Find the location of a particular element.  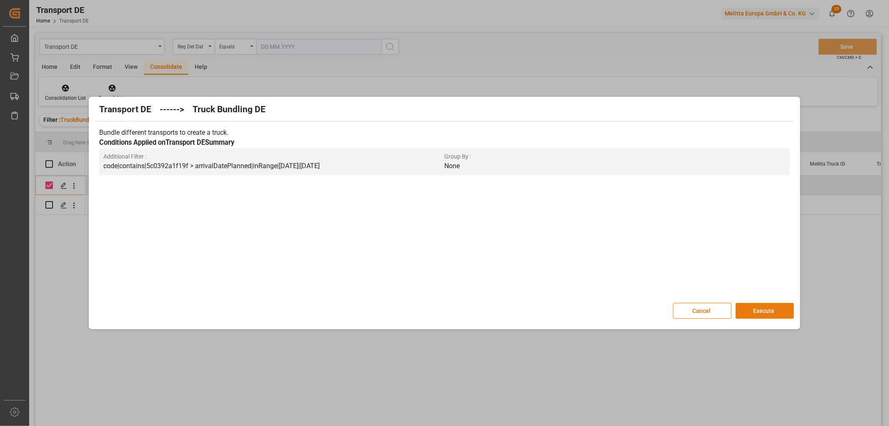

p: Bundle different transports to create a truck. is located at coordinates (444, 133).